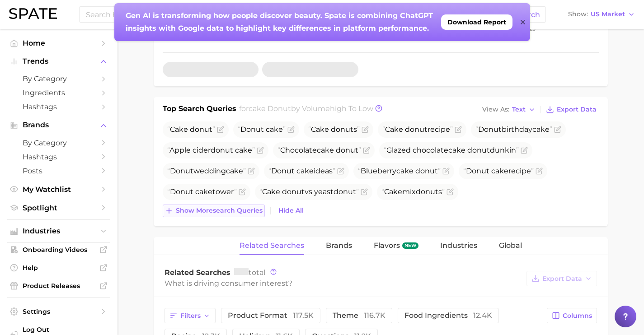 This screenshot has width=644, height=335. What do you see at coordinates (59, 157) in the screenshot?
I see `a: Hashtags` at bounding box center [59, 157].